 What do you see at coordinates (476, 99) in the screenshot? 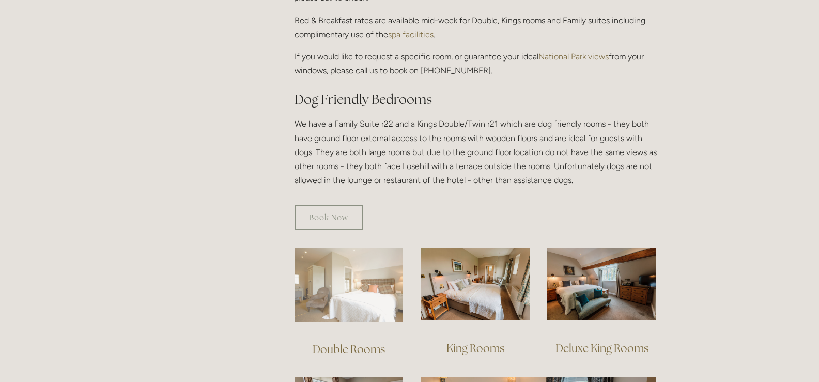
I see `h2: Dog Friendly Bedrooms` at bounding box center [476, 99].